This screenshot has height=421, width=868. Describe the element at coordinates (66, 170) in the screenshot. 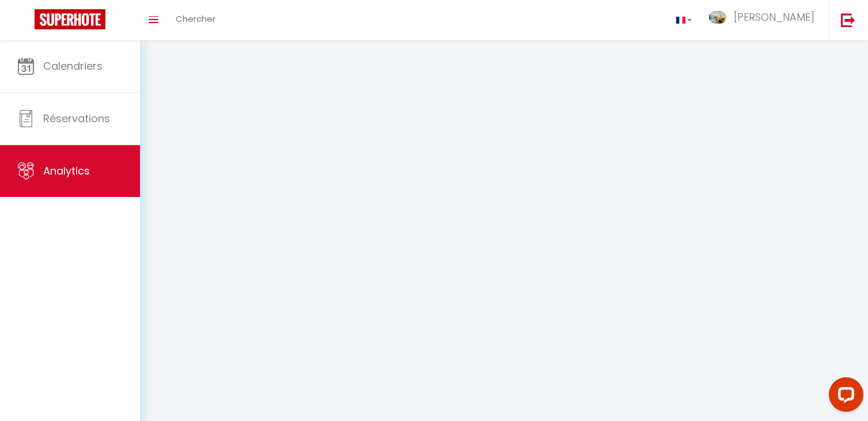

I see `span: Analytics` at that location.